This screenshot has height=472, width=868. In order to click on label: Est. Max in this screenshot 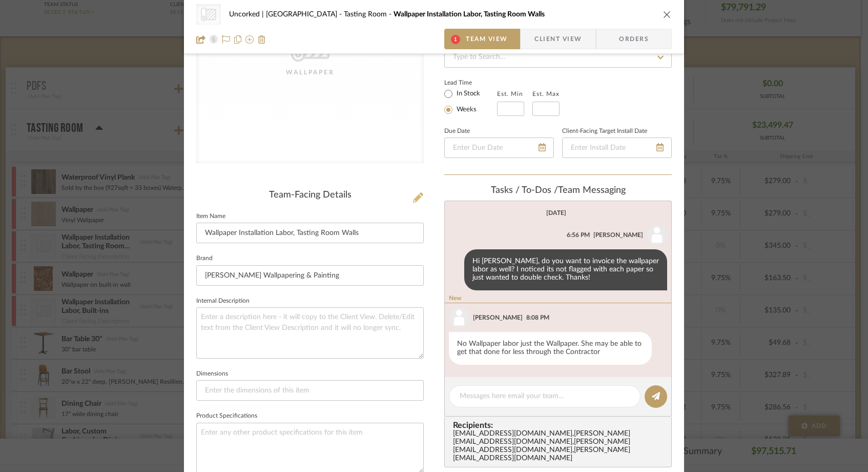, I will do `click(546, 94)`.